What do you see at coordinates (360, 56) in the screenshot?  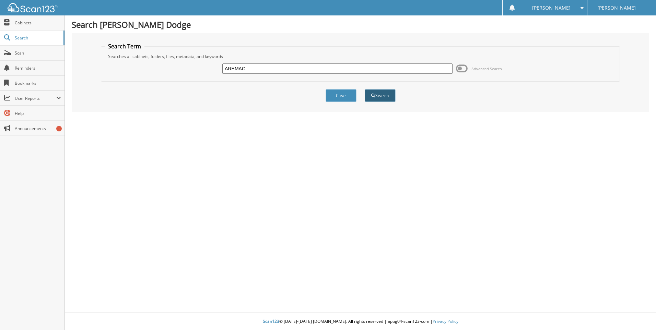 I see `div: Searches all cabinets, folders, files, metadata, and keywords` at bounding box center [360, 56].